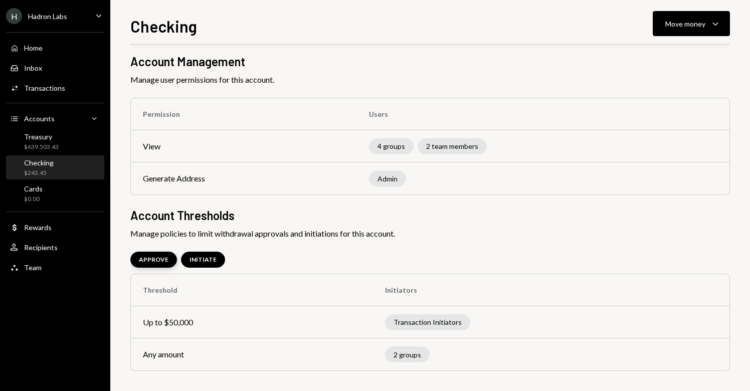  What do you see at coordinates (551, 290) in the screenshot?
I see `th: Initiators` at bounding box center [551, 290].